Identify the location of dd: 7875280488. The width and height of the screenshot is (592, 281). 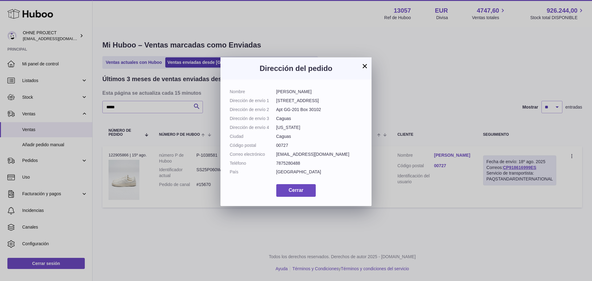
(319, 163).